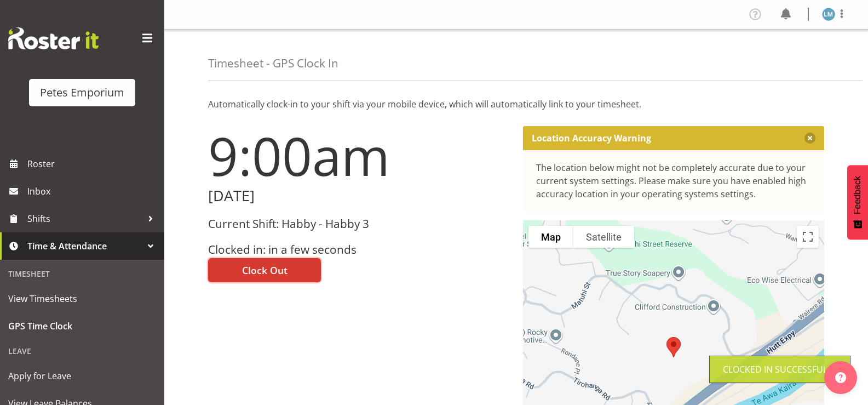  I want to click on h3: Current Shift: Habby - Habby 3, so click(359, 224).